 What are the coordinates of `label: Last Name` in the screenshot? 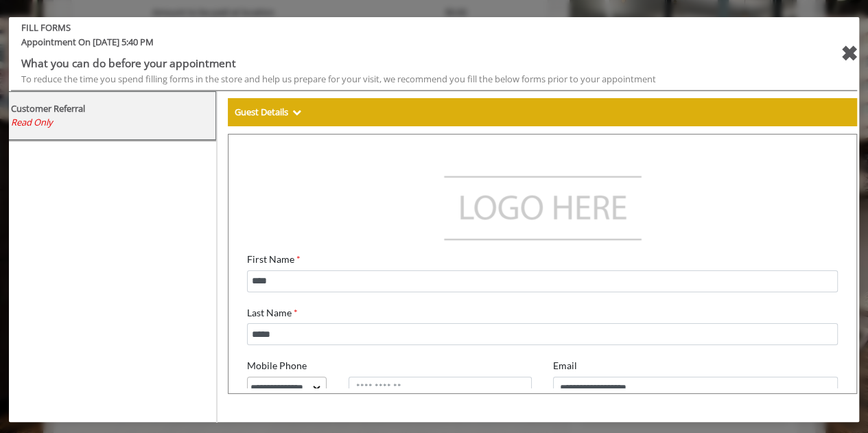 It's located at (38, 171).